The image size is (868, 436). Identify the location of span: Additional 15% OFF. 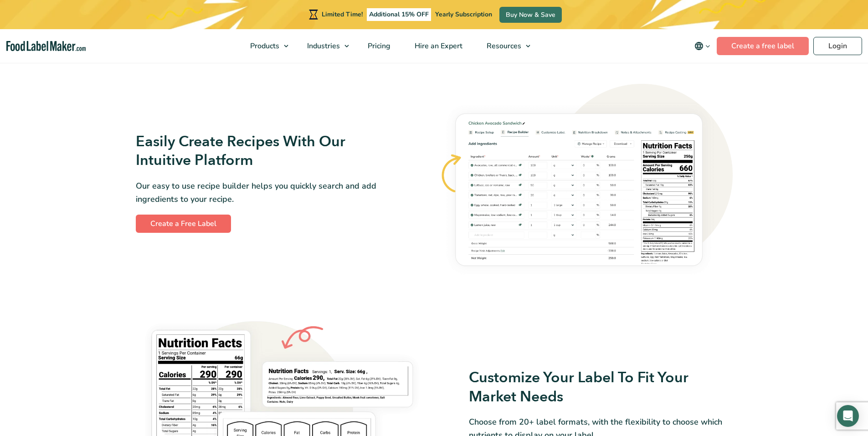
(399, 15).